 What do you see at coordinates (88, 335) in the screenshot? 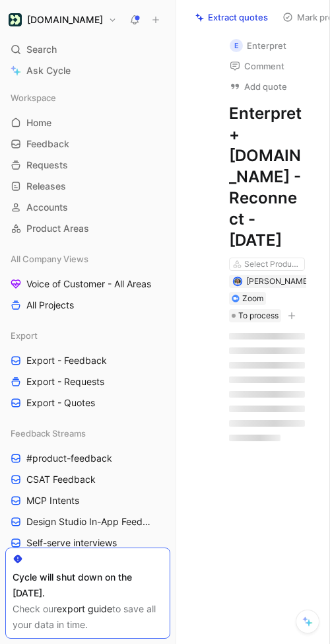
I see `div: Export` at bounding box center [88, 335].